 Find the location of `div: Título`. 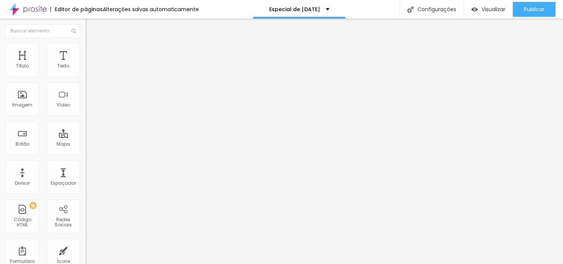

div: Título is located at coordinates (22, 66).